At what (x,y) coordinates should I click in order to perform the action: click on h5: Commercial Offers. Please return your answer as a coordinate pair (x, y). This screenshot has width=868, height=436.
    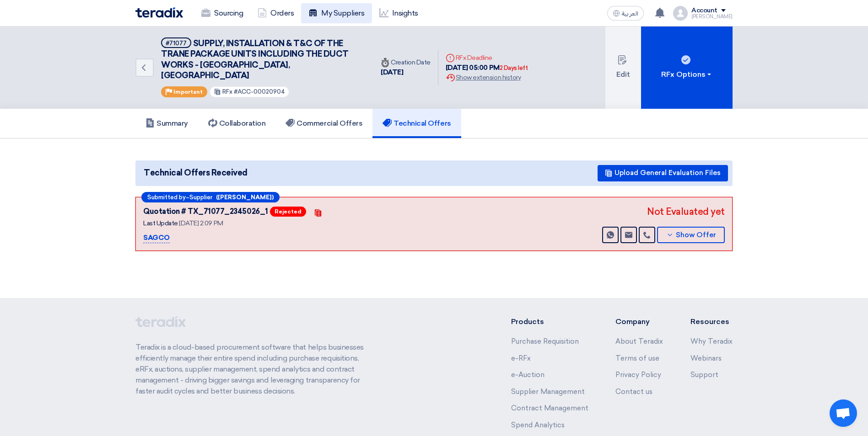
    Looking at the image, I should click on (324, 123).